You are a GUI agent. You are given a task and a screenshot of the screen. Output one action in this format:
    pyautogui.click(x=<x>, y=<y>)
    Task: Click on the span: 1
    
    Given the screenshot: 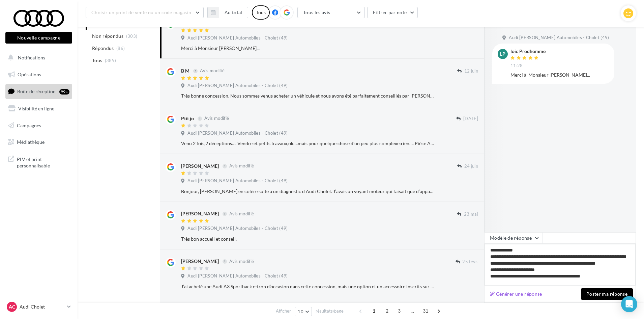 What is the action you would take?
    pyautogui.click(x=374, y=311)
    